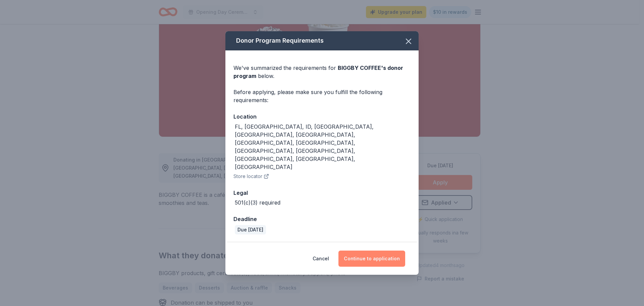 Image resolution: width=644 pixels, height=306 pixels. What do you see at coordinates (321, 258) in the screenshot?
I see `button: Cancel` at bounding box center [321, 258].